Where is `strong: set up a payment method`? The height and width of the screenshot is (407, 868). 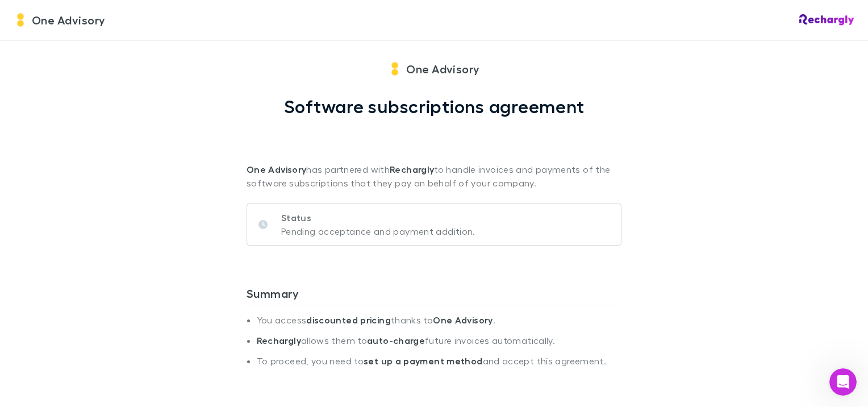
strong: set up a payment method is located at coordinates (422, 361).